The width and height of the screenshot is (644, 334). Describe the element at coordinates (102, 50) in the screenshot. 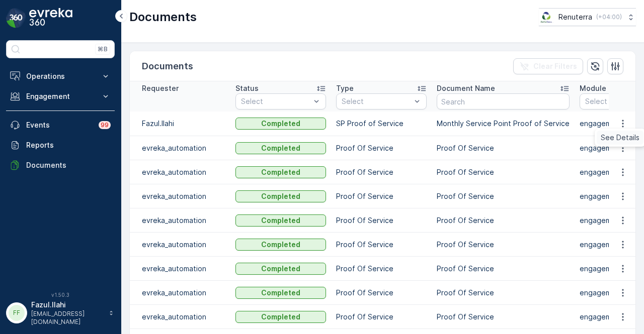

I see `p: ⌘B` at that location.